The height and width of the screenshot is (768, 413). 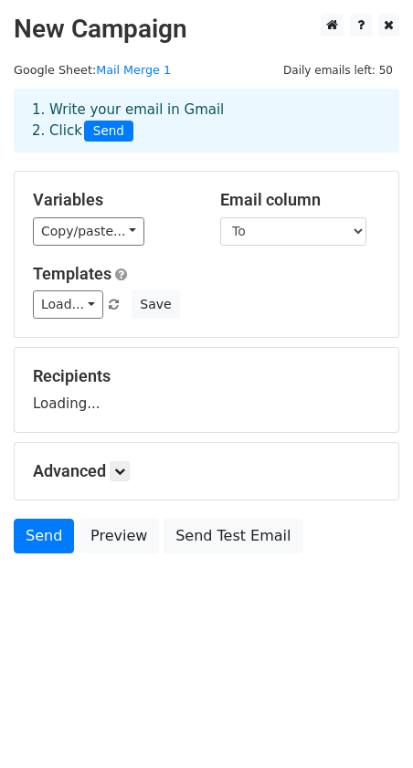 What do you see at coordinates (206, 390) in the screenshot?
I see `div: Loading...` at bounding box center [206, 390].